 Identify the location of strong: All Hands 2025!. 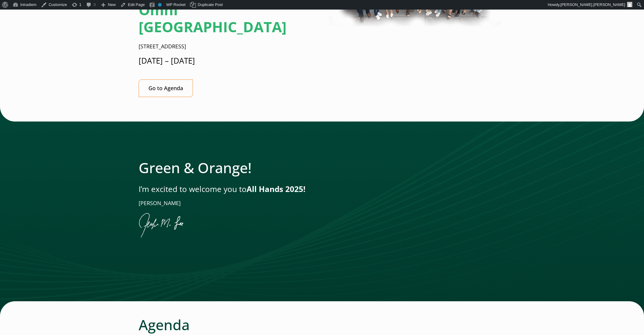
(276, 189).